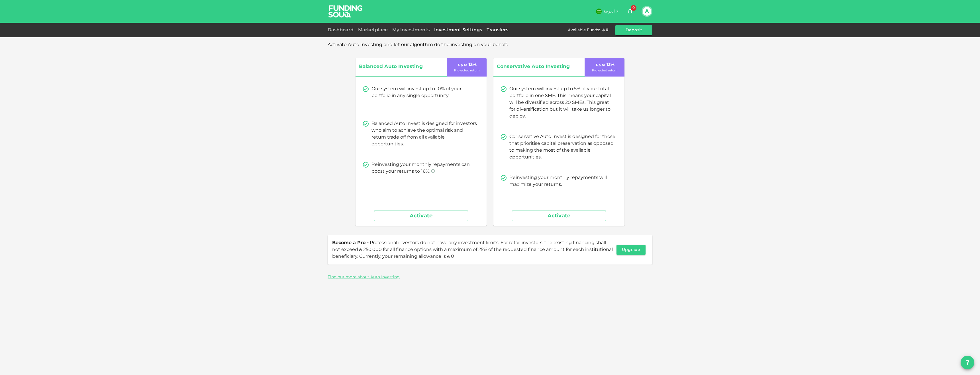 Image resolution: width=980 pixels, height=375 pixels. What do you see at coordinates (562, 147) in the screenshot?
I see `p: Conservative Auto Invest is designed for those that prioritise capital preservation as opposed to...` at bounding box center [562, 147].